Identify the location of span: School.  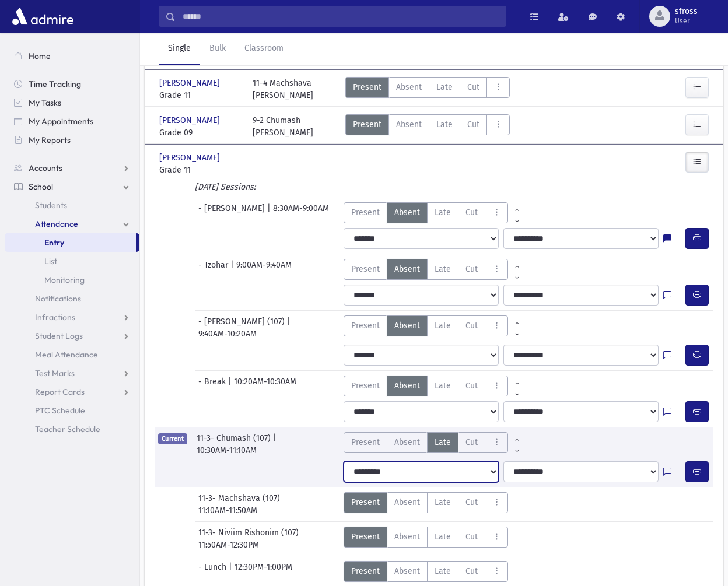
(41, 187).